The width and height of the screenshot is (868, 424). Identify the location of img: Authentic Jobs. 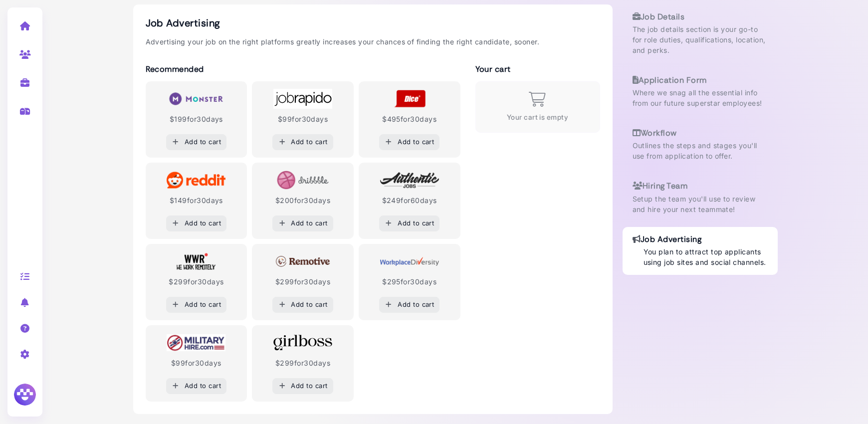
(410, 180).